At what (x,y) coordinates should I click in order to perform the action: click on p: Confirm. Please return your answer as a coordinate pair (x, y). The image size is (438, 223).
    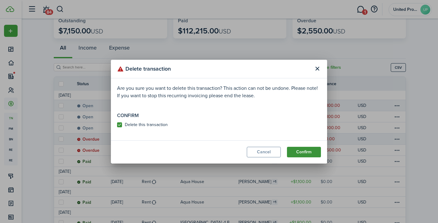
    Looking at the image, I should click on (219, 115).